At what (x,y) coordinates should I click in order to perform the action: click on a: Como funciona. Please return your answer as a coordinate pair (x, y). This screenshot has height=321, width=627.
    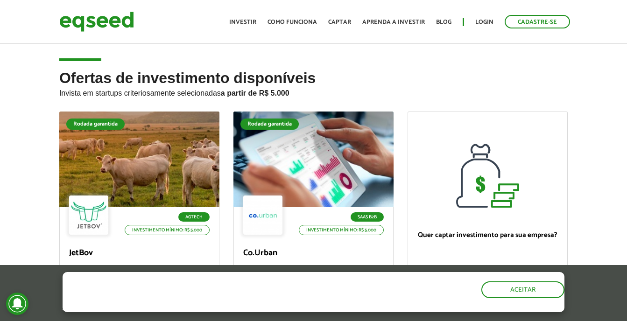
    Looking at the image, I should click on (292, 22).